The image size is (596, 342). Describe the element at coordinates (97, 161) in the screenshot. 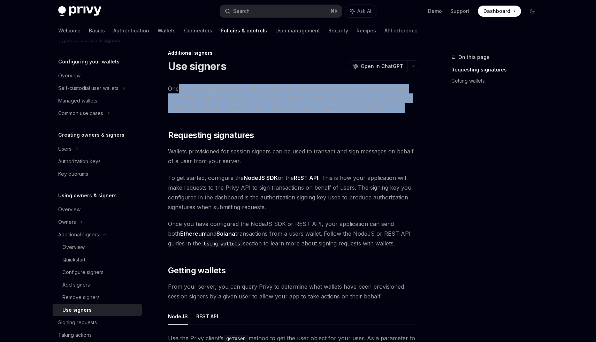

I see `a: Authorization keys` at that location.